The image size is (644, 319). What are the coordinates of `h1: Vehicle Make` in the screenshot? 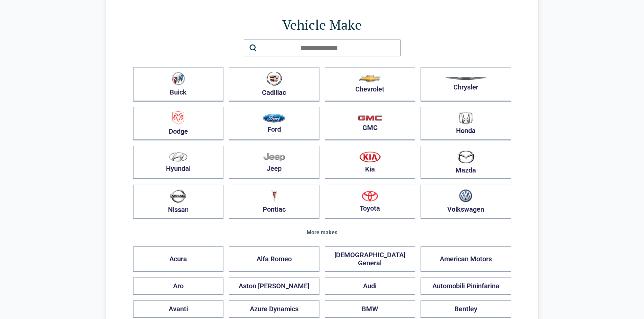 It's located at (322, 25).